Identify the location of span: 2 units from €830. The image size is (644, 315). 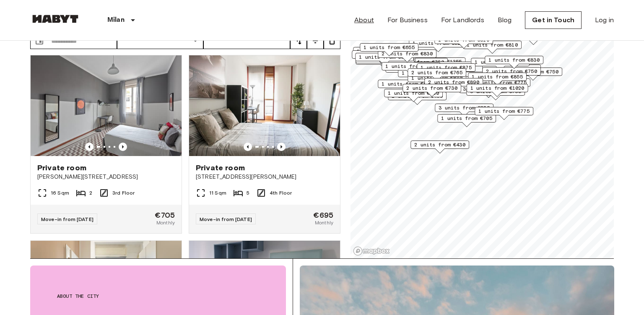
(407, 54).